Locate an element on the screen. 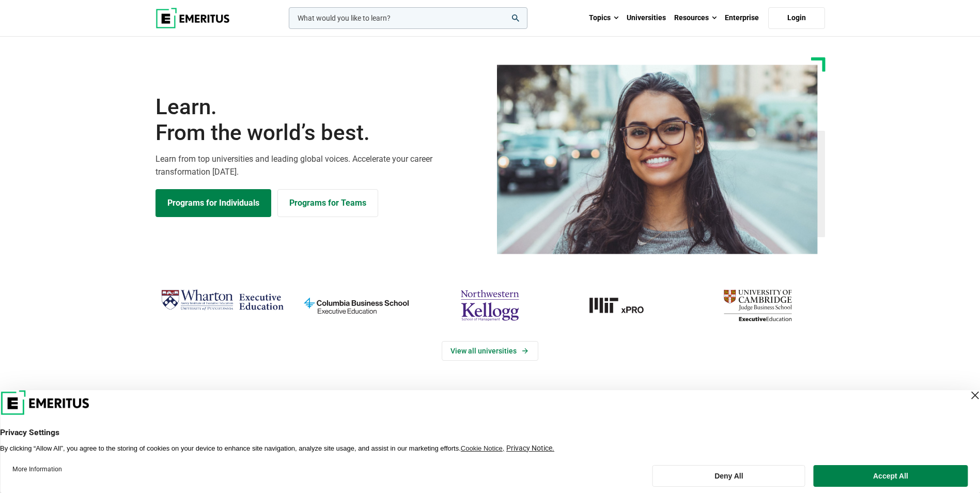  img: Wharton Executive Education is located at coordinates (222, 300).